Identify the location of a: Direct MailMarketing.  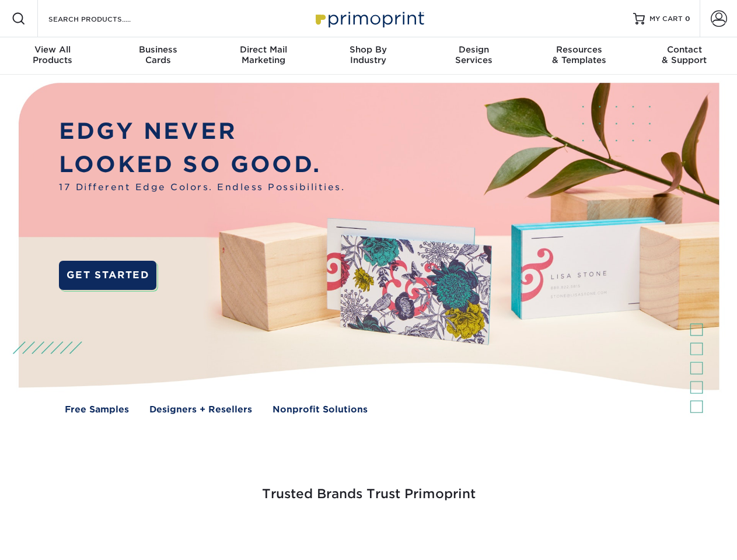
(263, 56).